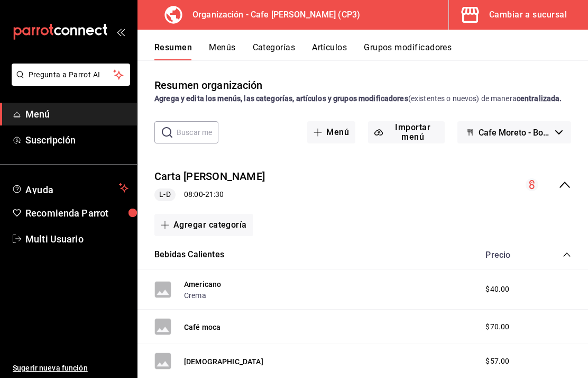  I want to click on div: Precio, so click(508, 255).